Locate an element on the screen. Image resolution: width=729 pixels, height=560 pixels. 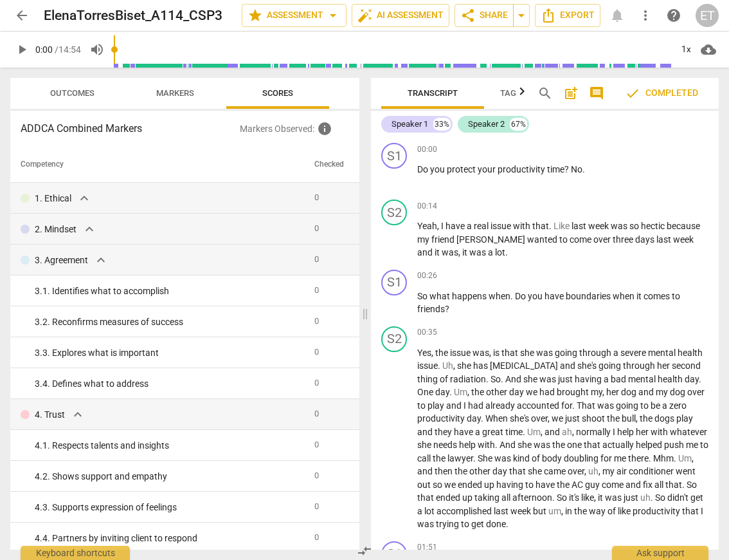
span: we is located at coordinates (532, 392).